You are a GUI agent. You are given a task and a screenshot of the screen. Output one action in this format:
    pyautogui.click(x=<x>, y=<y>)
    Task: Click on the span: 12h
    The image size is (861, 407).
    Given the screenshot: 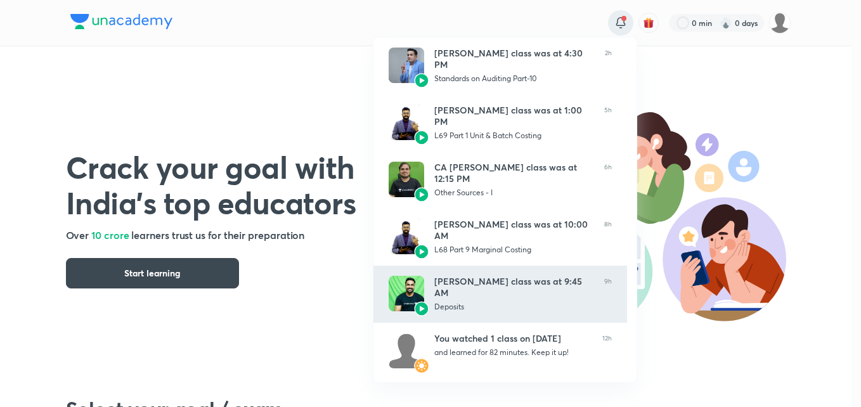 What is the action you would take?
    pyautogui.click(x=607, y=351)
    